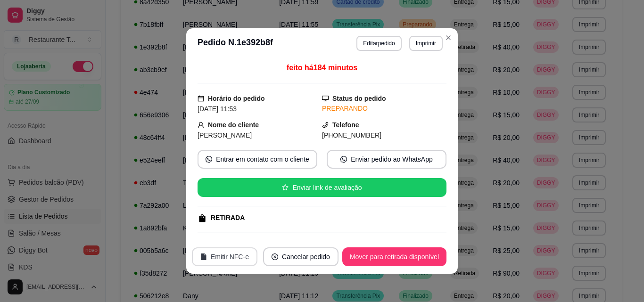 The width and height of the screenshot is (644, 302). I want to click on span: user, so click(201, 125).